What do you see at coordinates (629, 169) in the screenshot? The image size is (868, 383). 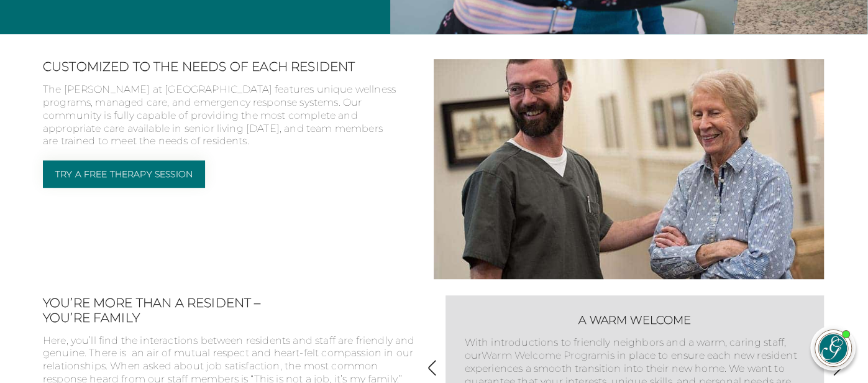 I see `img: Nurse standing next to a senior woman` at bounding box center [629, 169].